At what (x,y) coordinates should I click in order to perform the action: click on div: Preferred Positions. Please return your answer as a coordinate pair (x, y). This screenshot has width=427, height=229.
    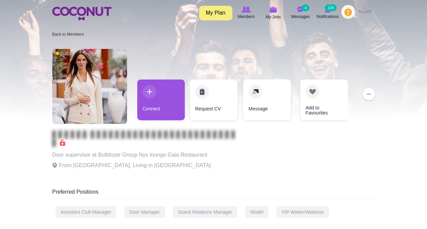
    Looking at the image, I should click on (214, 194).